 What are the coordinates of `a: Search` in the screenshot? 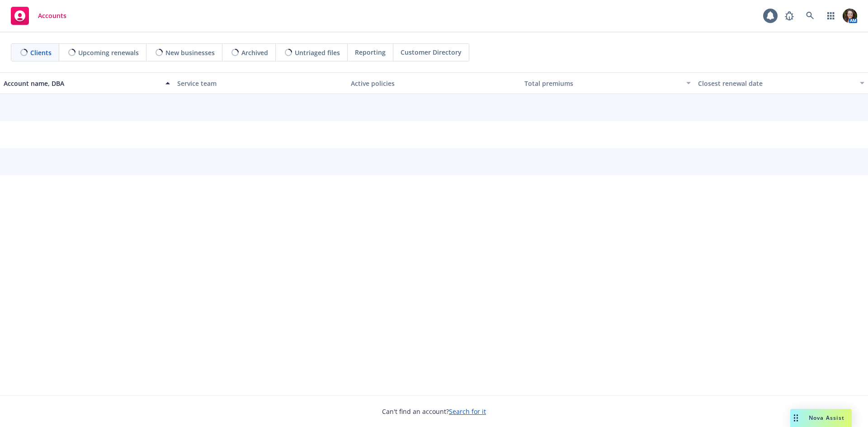 It's located at (810, 15).